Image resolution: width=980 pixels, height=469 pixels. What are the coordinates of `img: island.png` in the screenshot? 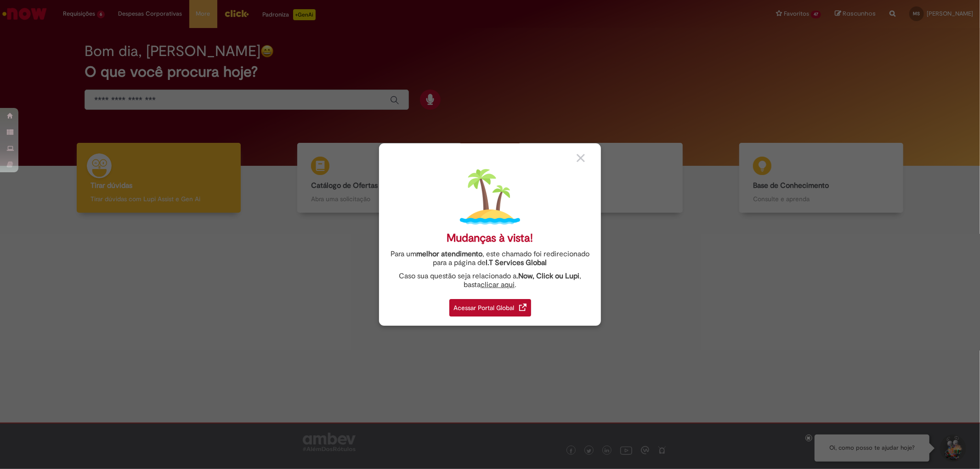 It's located at (490, 197).